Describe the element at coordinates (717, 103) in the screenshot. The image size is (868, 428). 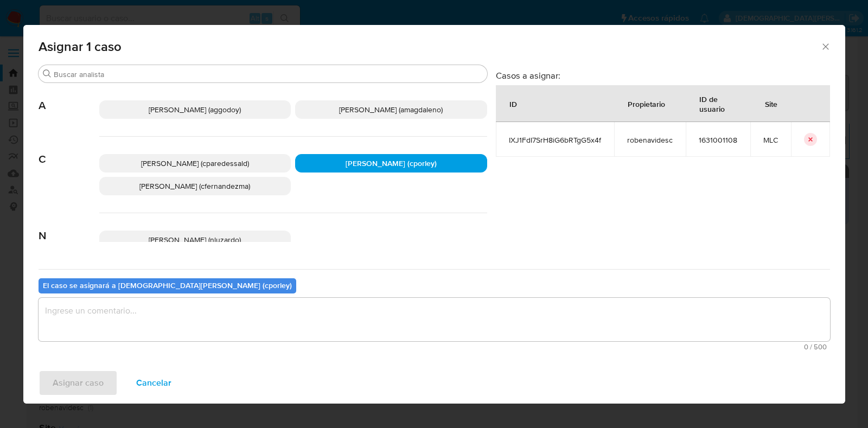
I see `div: ID de usuario` at that location.